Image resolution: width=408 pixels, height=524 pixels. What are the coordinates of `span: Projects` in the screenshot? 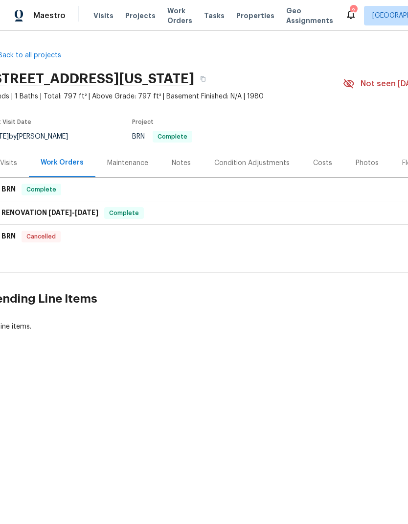 It's located at (140, 16).